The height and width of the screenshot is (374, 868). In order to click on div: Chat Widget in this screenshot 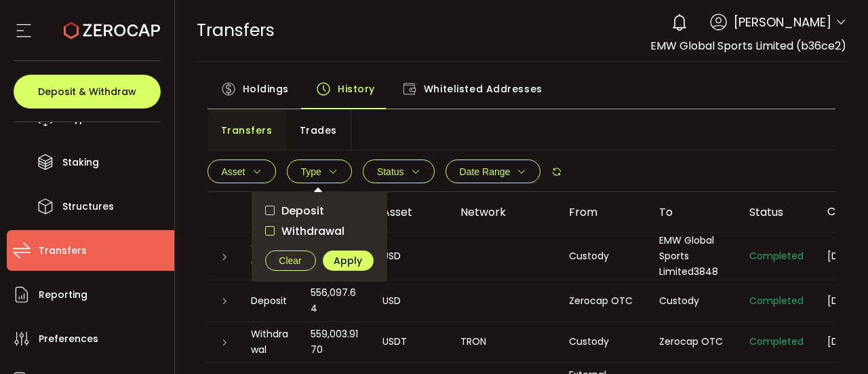, I will do `click(835, 341)`.